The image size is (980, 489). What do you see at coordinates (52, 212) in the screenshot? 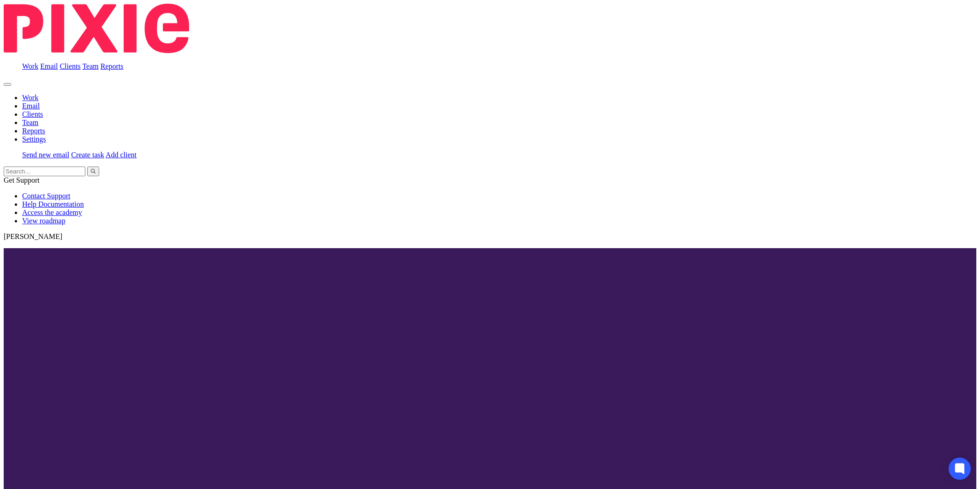
I see `a: Access the academy` at bounding box center [52, 212].